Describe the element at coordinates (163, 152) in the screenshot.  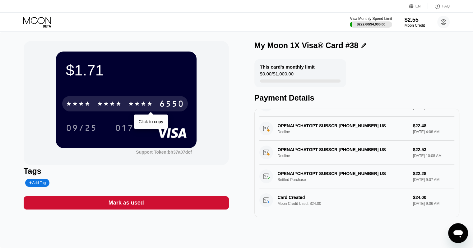
I see `div: Support Token:bb37a07dcf` at that location.